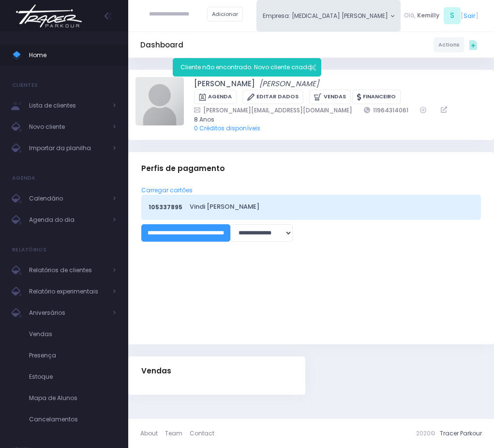 The width and height of the screenshot is (494, 448). I want to click on img: Maria Alice Bezerra avatar, so click(159, 101).